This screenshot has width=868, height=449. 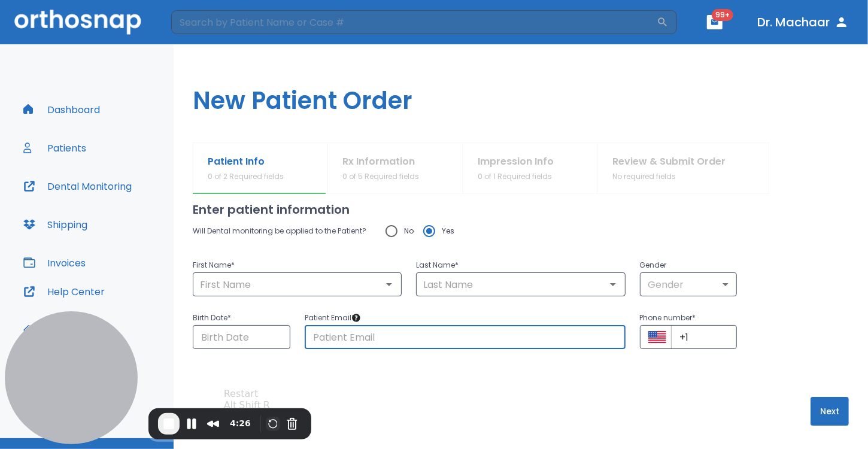 What do you see at coordinates (688, 284) in the screenshot?
I see `div: Gender` at bounding box center [688, 284].